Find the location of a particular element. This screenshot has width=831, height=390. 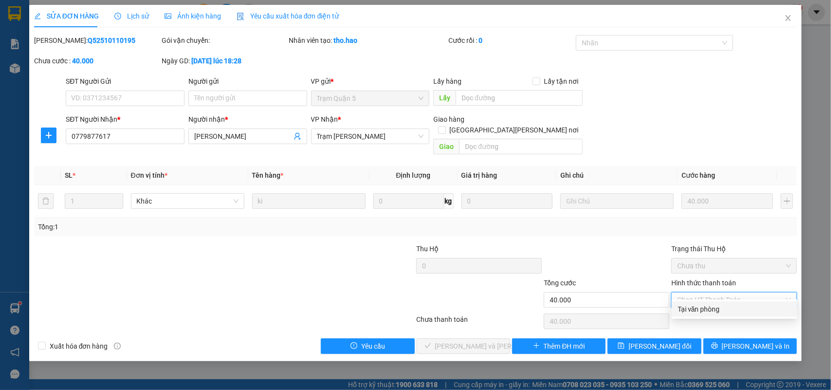

span: Lấy is located at coordinates (445, 98).